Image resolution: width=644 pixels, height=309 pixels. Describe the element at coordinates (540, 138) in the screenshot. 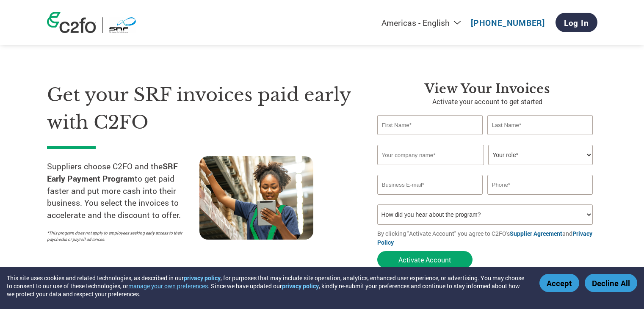

I see `div: Invalid last name or last name is too long` at that location.